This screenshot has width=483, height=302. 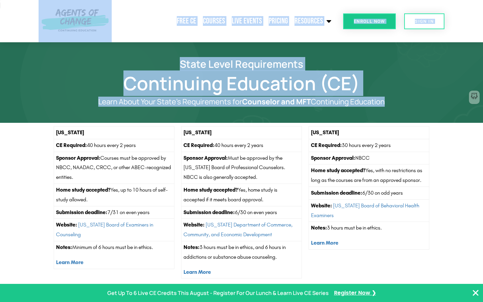 What do you see at coordinates (214, 21) in the screenshot?
I see `a: Courses` at bounding box center [214, 21].